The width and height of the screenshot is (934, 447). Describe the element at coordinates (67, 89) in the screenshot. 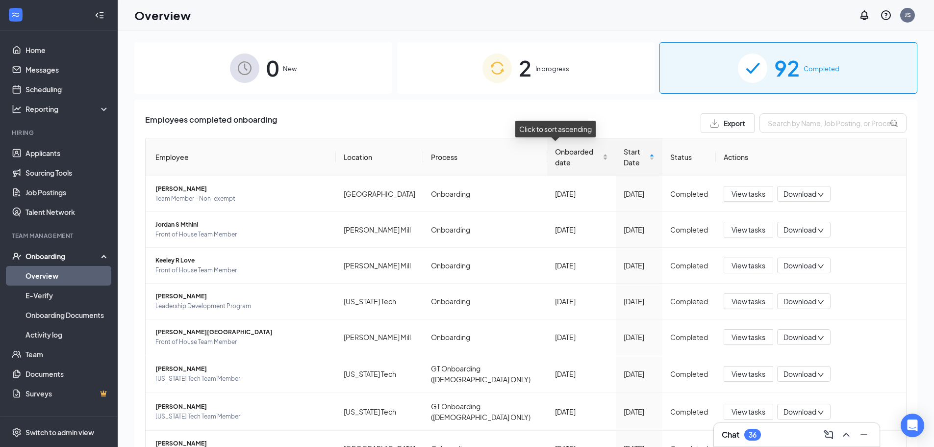

I see `a: Scheduling` at that location.